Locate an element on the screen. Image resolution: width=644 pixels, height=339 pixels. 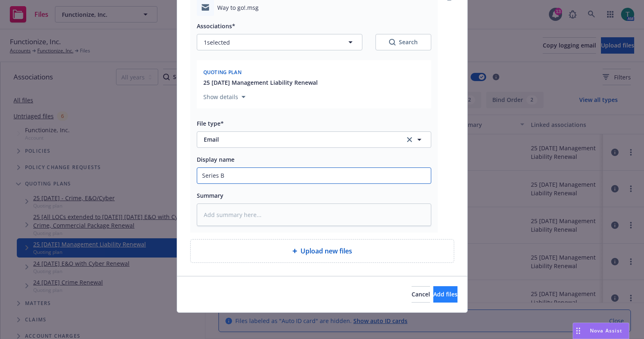
button: Emailclear selection is located at coordinates (314, 140).